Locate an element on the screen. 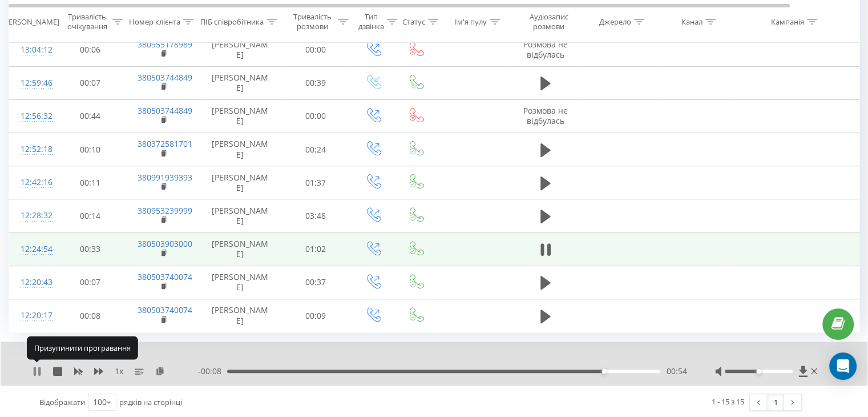  td: 00:14 is located at coordinates (90, 216).